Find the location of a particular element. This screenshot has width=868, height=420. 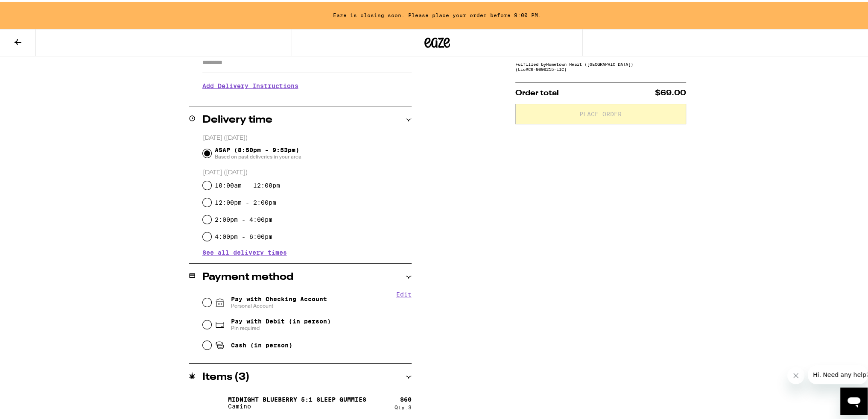

span: Based on past deliveries in your area is located at coordinates (258, 155).